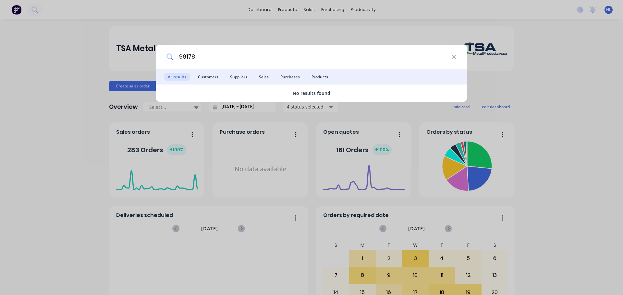  What do you see at coordinates (312, 57) in the screenshot?
I see `input: Start typing a customer or supplier name to create a new order...` at bounding box center [312, 57].